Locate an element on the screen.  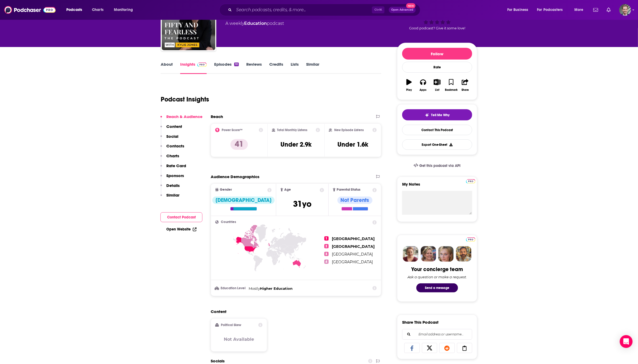
div: List is located at coordinates (437, 90).